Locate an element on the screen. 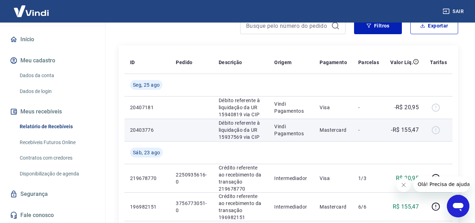 The image size is (475, 223). a: Disponibilização de agenda is located at coordinates (57, 173).